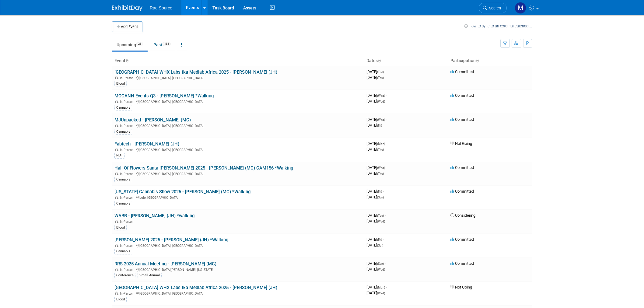 Image resolution: width=644 pixels, height=308 pixels. I want to click on a: How to sync to an external calendar..., so click(498, 26).